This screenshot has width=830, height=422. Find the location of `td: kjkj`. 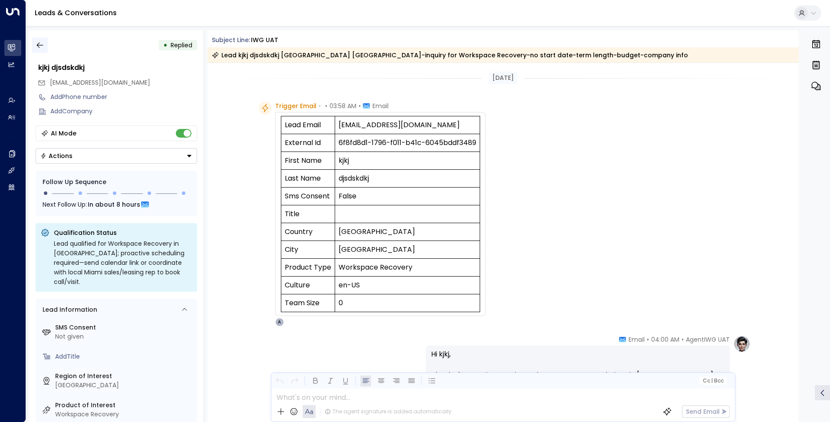

td: kjkj is located at coordinates (407, 161).